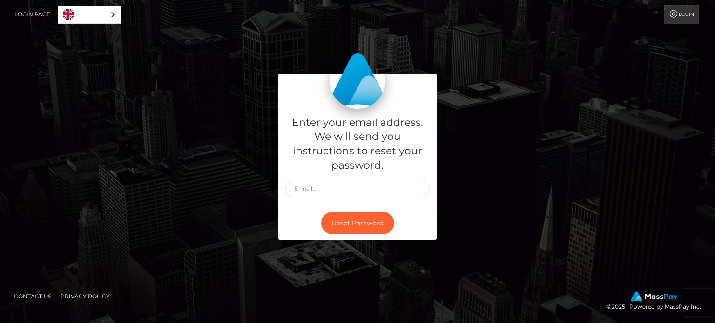 The width and height of the screenshot is (715, 323). Describe the element at coordinates (357, 223) in the screenshot. I see `button: Reset Password` at that location.